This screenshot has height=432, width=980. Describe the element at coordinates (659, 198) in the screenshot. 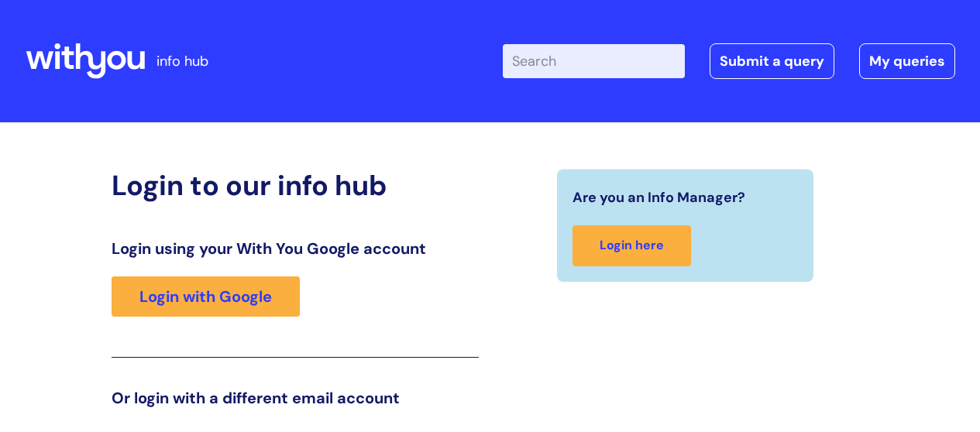

I see `span: Are you an Info Manager?` at that location.